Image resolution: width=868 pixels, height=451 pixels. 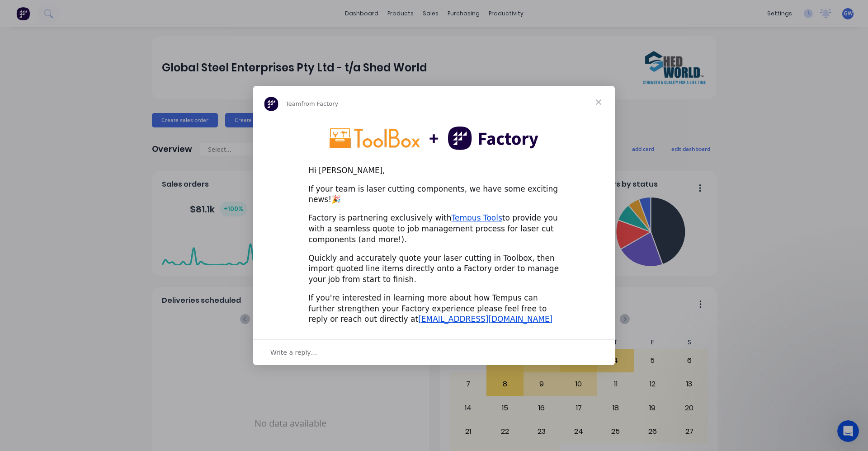 I want to click on span: Write a reply…, so click(x=294, y=353).